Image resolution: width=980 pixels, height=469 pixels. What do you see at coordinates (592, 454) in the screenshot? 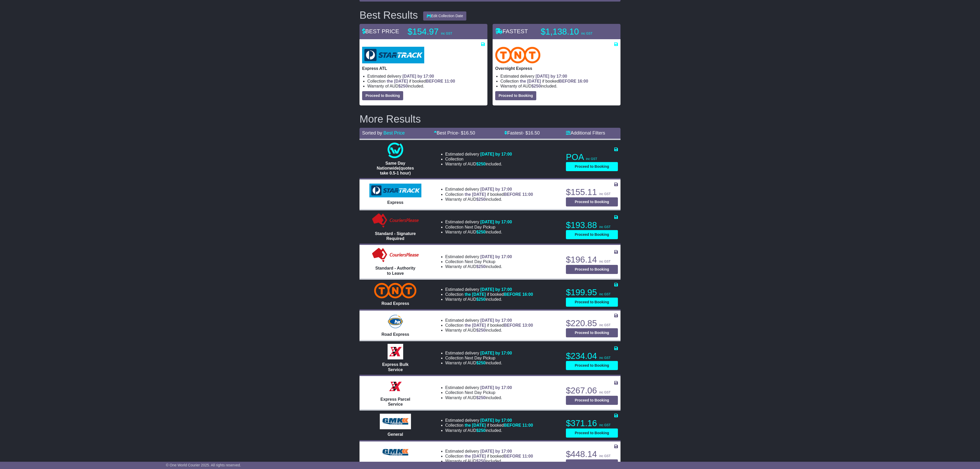
I see `p: $448.14` at bounding box center [592, 454].